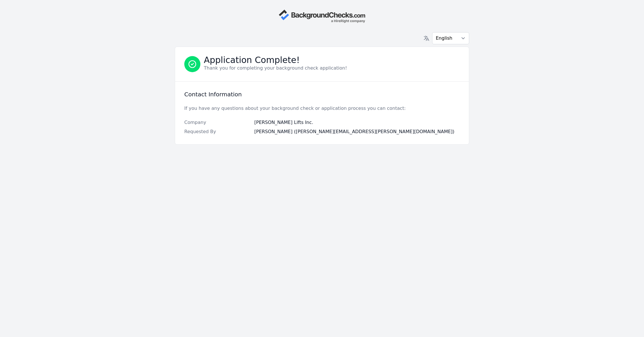  I want to click on p: Thank you for completing your background check application!, so click(275, 68).